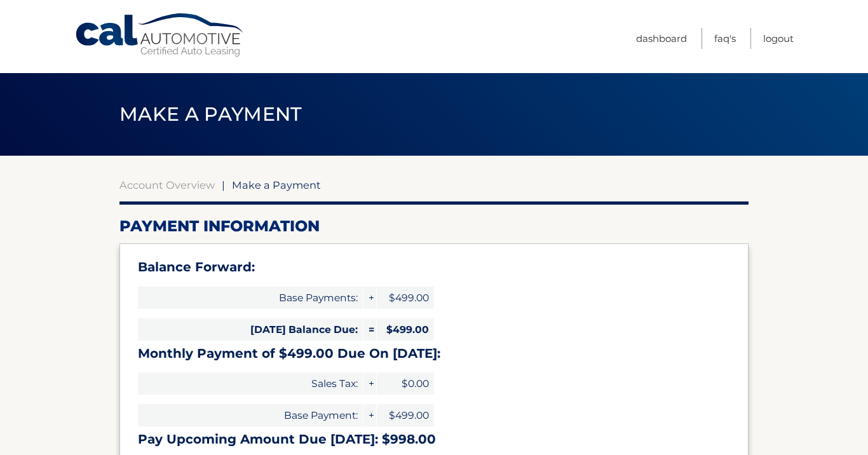 Image resolution: width=868 pixels, height=455 pixels. Describe the element at coordinates (167, 185) in the screenshot. I see `a: Account Overview` at that location.